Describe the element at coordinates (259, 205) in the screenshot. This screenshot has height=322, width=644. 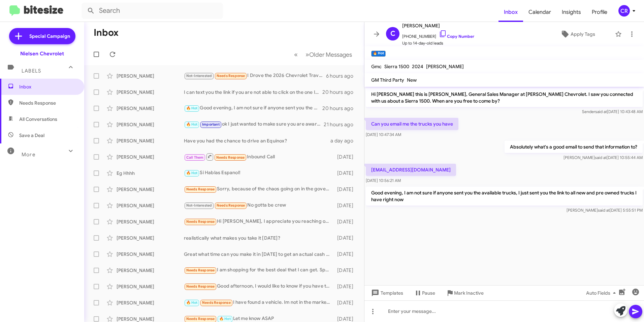
I see `div: No gotta be crew` at that location.